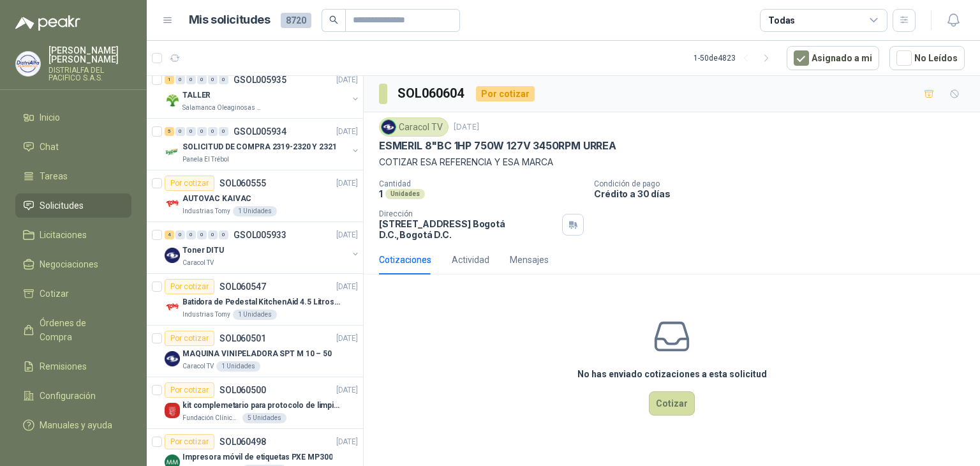  What do you see at coordinates (334, 19) in the screenshot?
I see `span: search` at bounding box center [334, 19].